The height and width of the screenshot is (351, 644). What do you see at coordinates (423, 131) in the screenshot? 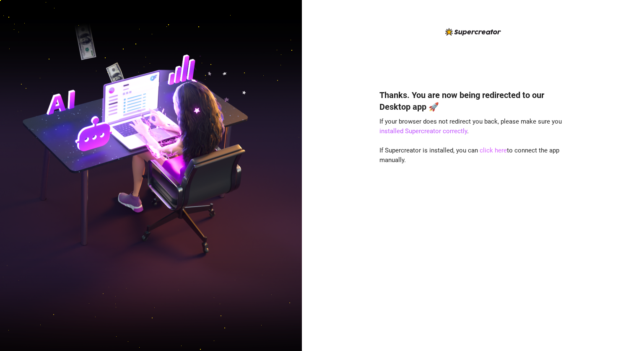
I see `a: installed Supercreator correctly` at bounding box center [423, 131].